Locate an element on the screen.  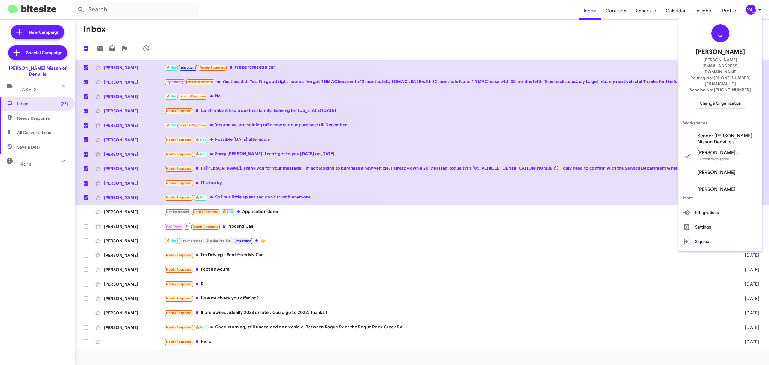
button: Settings is located at coordinates (721, 227).